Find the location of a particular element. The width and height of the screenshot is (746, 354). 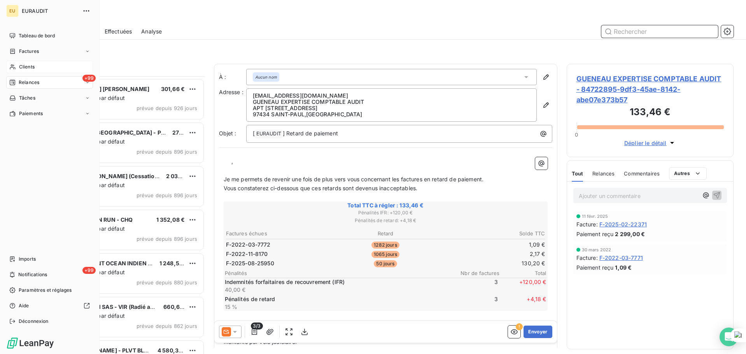

span: ] Retard de paiement is located at coordinates (311, 133).